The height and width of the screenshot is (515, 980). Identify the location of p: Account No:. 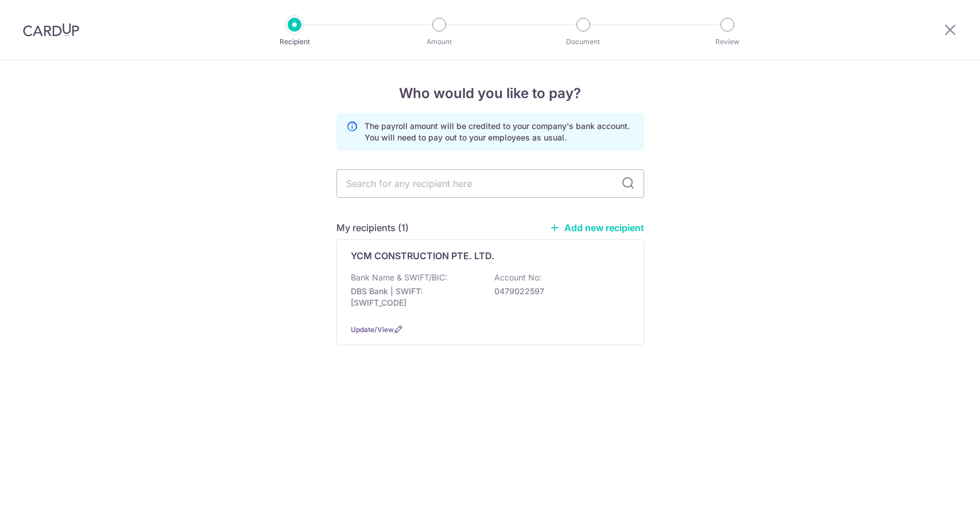
(518, 278).